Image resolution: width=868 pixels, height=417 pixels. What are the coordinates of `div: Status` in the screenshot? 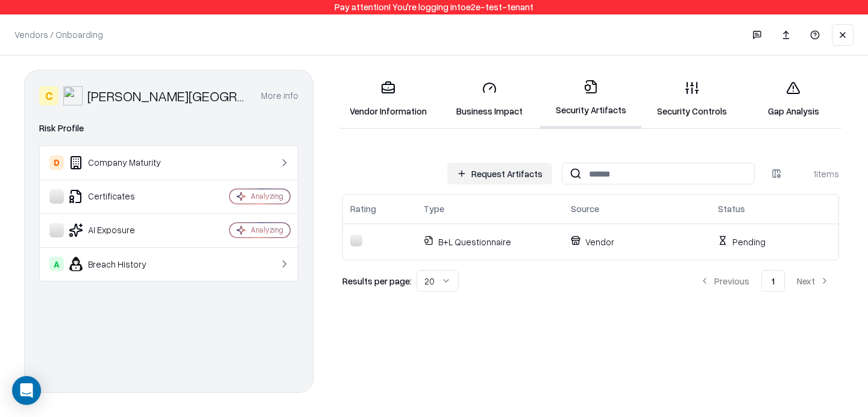 It's located at (731, 208).